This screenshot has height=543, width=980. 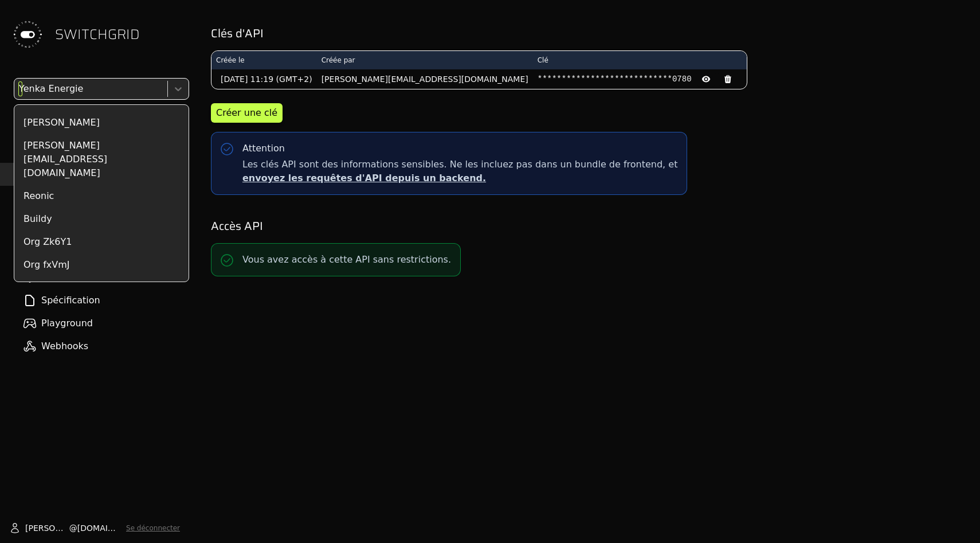 What do you see at coordinates (101, 196) in the screenshot?
I see `div: Reonic` at bounding box center [101, 196].